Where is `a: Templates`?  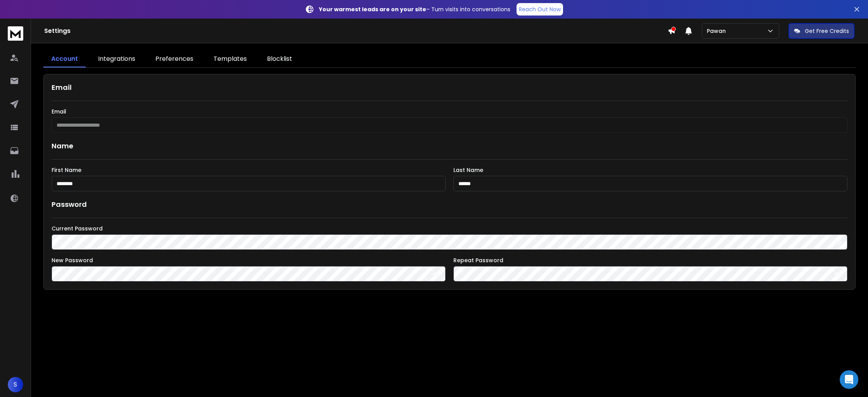 a: Templates is located at coordinates (230, 59).